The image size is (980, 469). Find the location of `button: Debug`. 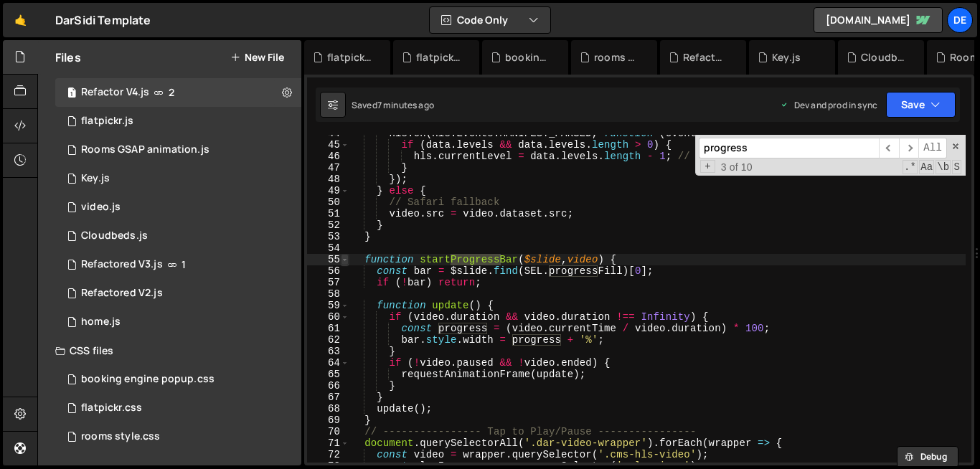

button: Debug is located at coordinates (928, 457).